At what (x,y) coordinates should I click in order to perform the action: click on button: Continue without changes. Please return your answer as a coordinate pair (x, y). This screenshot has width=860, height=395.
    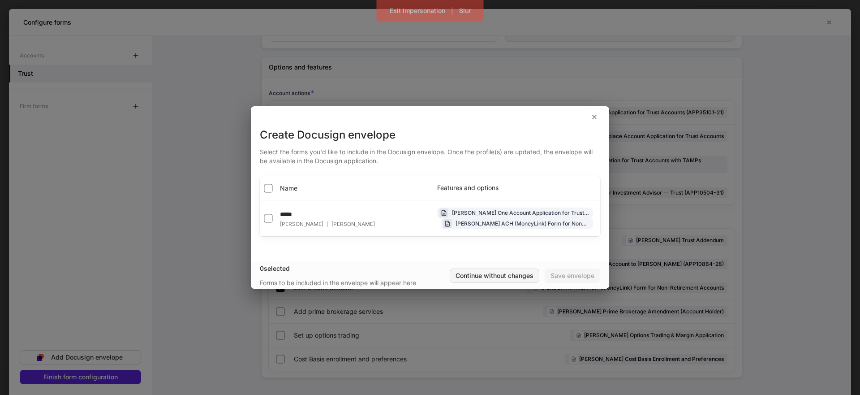
    Looking at the image, I should click on (494, 275).